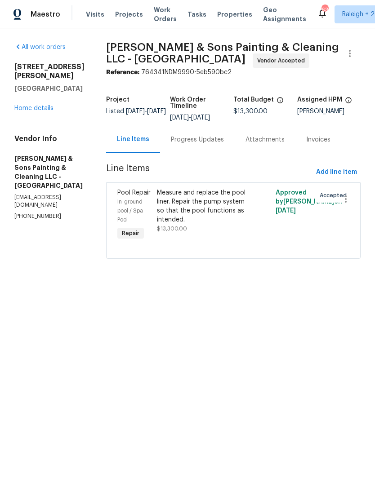  What do you see at coordinates (280, 102) in the screenshot?
I see `span: The total cost of line items that have been proposed by Opendoor. This sum includes line items th...` at bounding box center [280, 102].